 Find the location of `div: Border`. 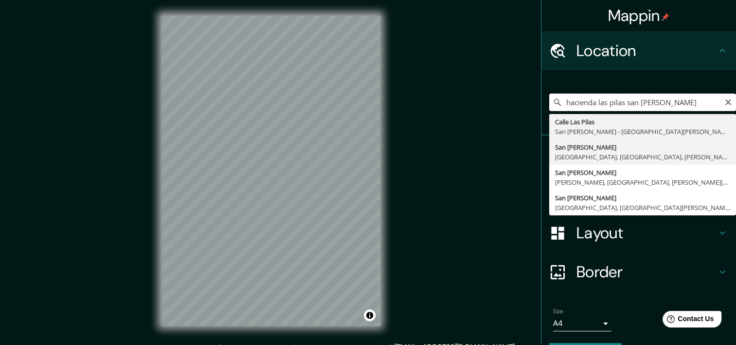

div: Border is located at coordinates (639, 272).